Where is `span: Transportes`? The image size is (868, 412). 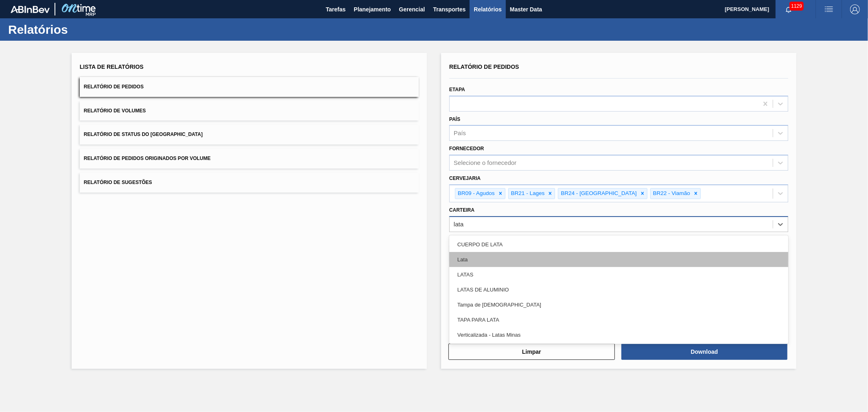 span: Transportes is located at coordinates (449, 10).